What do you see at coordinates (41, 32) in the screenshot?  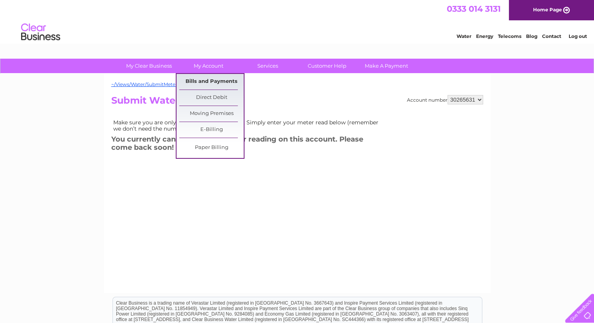 I see `img: logo.png` at bounding box center [41, 32].